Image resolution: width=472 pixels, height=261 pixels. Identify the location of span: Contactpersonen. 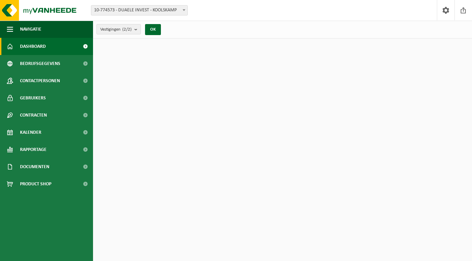
(40, 81).